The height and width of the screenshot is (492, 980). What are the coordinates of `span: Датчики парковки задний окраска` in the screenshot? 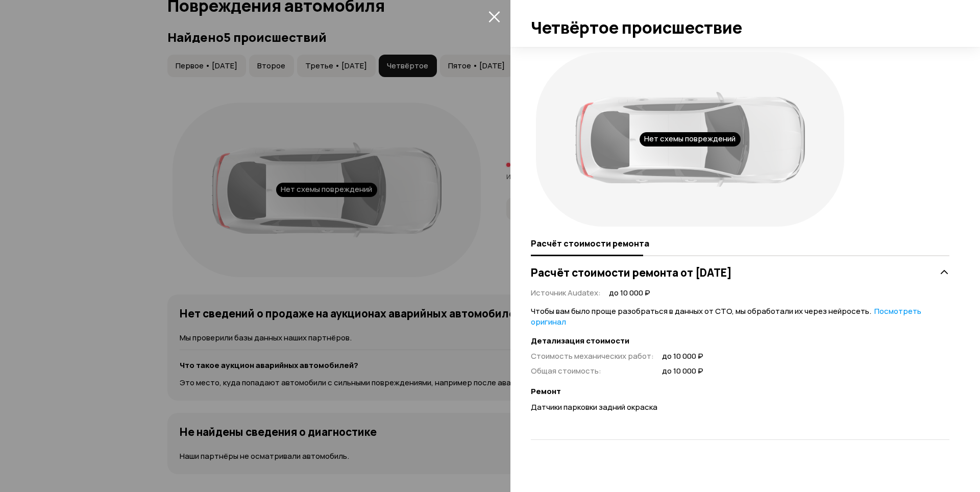 It's located at (595, 407).